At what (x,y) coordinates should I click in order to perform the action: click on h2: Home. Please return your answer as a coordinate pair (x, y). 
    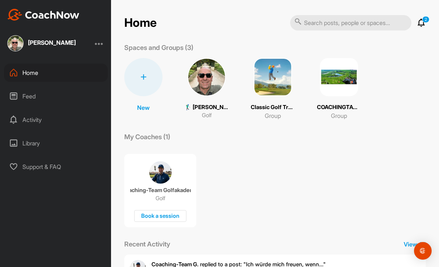
    Looking at the image, I should click on (140, 23).